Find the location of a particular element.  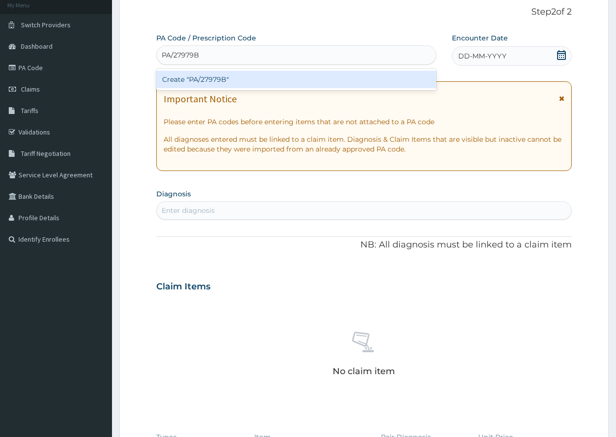

span: Tariff Negotiation is located at coordinates (46, 154).